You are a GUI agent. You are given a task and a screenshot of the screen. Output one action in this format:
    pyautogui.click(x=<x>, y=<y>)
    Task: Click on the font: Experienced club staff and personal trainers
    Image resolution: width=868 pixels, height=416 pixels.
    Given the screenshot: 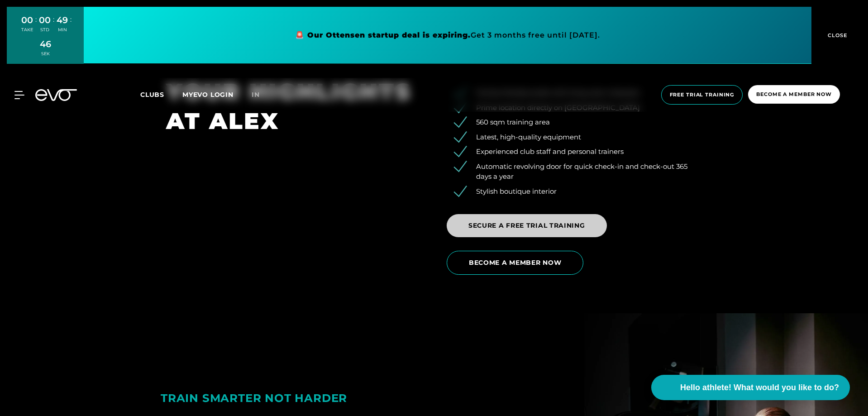 What is the action you would take?
    pyautogui.click(x=549, y=151)
    